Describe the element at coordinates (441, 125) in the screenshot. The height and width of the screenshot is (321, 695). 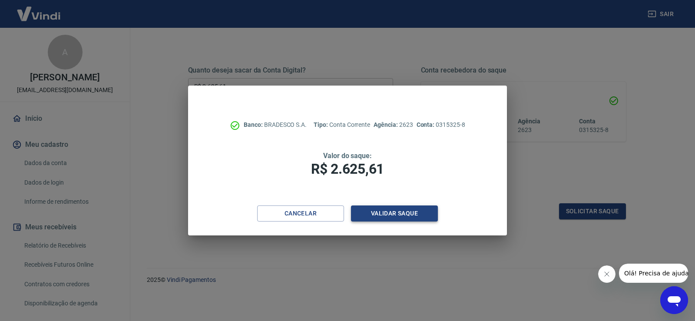
I see `p: 0315325-8` at that location.